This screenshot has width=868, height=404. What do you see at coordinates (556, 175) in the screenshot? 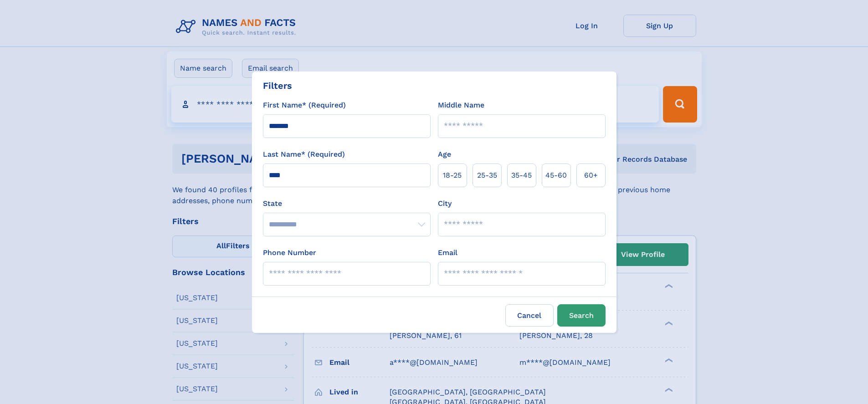
I see `span: 45‑60` at bounding box center [556, 175].